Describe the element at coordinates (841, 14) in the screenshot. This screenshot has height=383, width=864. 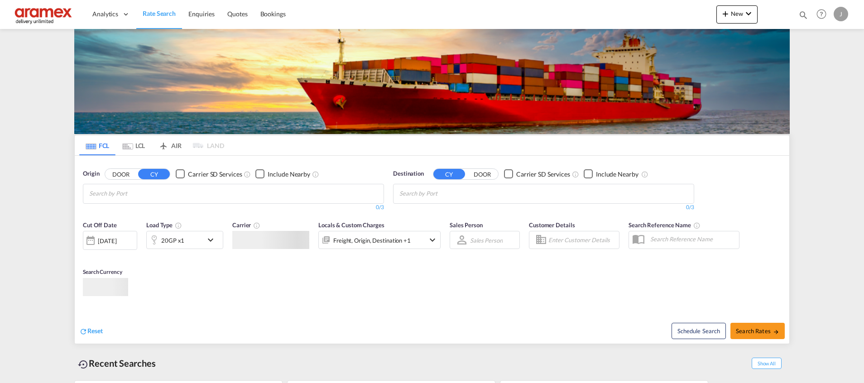
I see `div: J` at that location.